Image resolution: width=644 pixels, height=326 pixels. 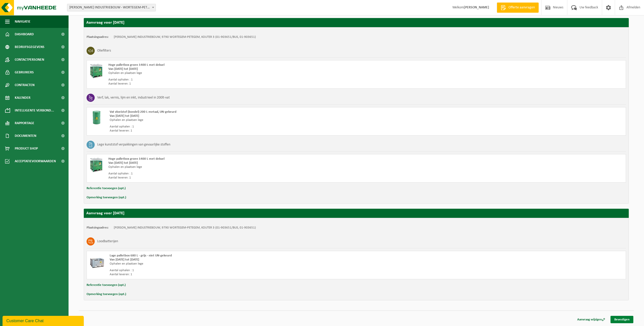 I want to click on span: Lage palletbox 680 L - grijs - niet UN-gekeurd, so click(x=141, y=256).